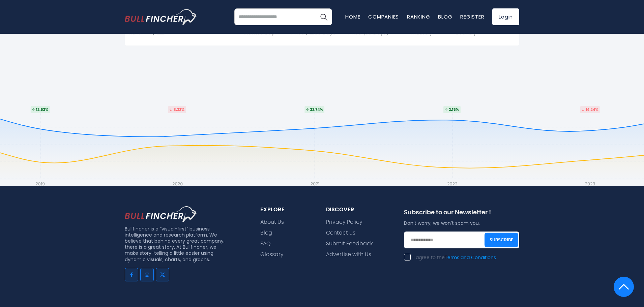  Describe the element at coordinates (265, 244) in the screenshot. I see `a: FAQ` at that location.